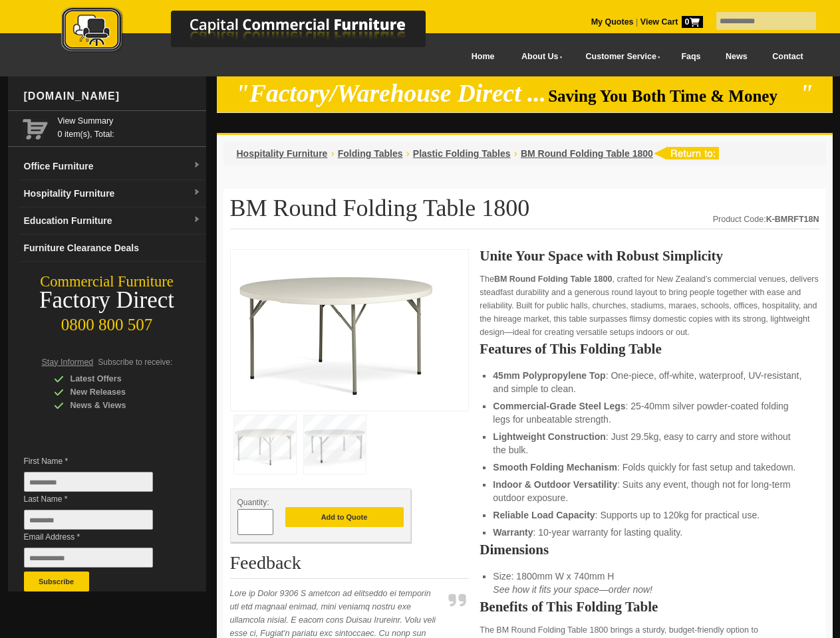  I want to click on span: Stay Informed, so click(68, 362).